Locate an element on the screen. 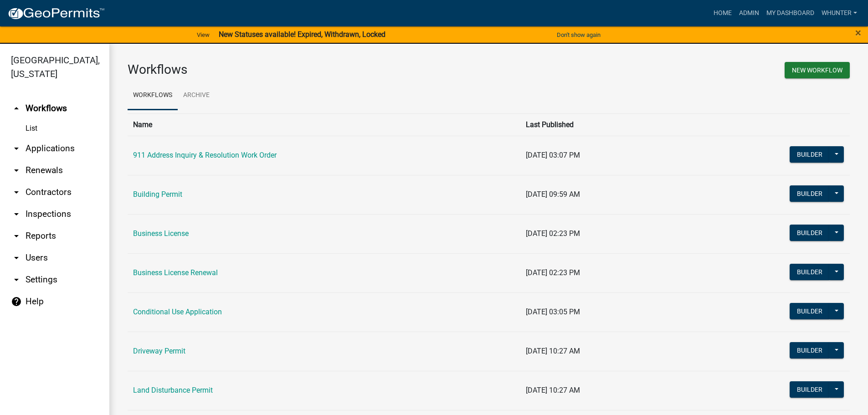  strong: New Statuses available! Expired, Withdrawn, Locked is located at coordinates (302, 34).